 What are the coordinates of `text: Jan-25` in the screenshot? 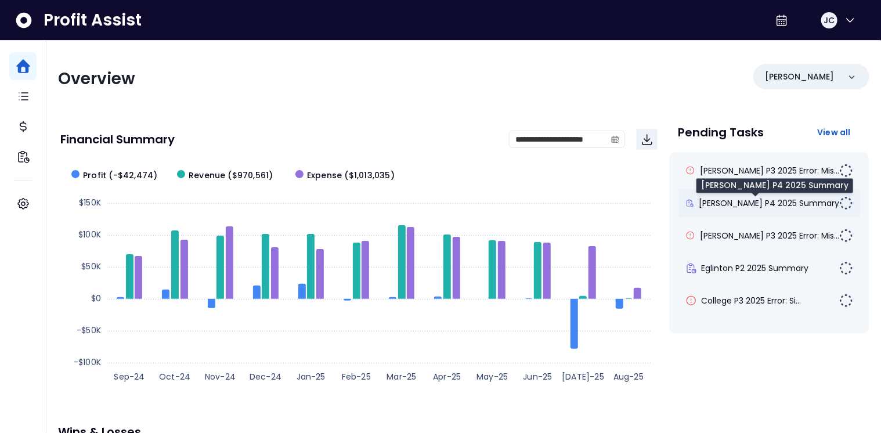 It's located at (311, 377).